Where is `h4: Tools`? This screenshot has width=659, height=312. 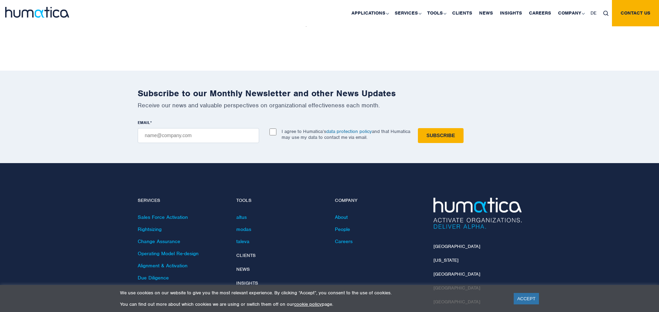 h4: Tools is located at coordinates (280, 200).